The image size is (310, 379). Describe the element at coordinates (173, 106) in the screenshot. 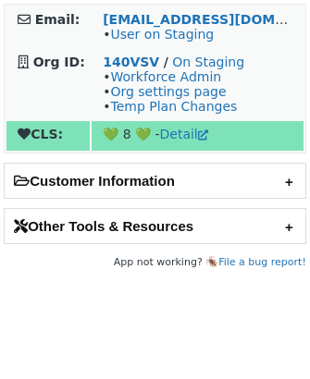

I see `a: Temp Plan Changes` at that location.